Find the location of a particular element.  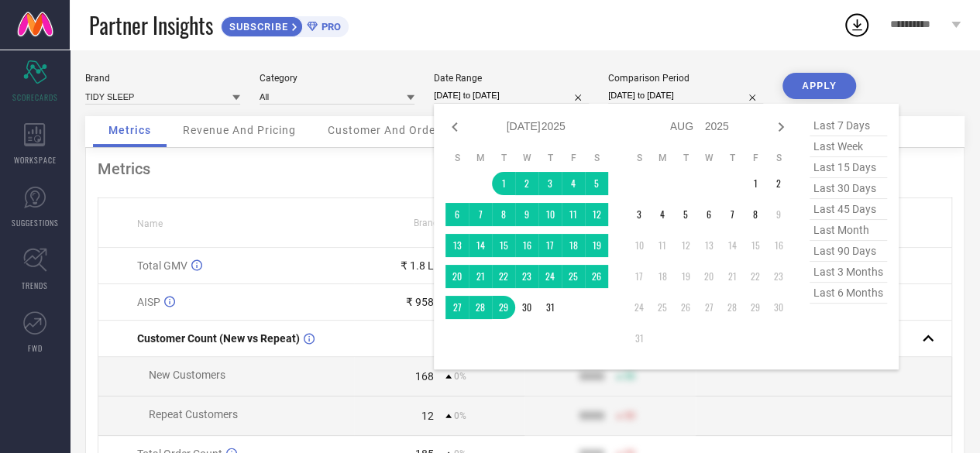

td: Tue Jul 08 2025 is located at coordinates (504, 214).